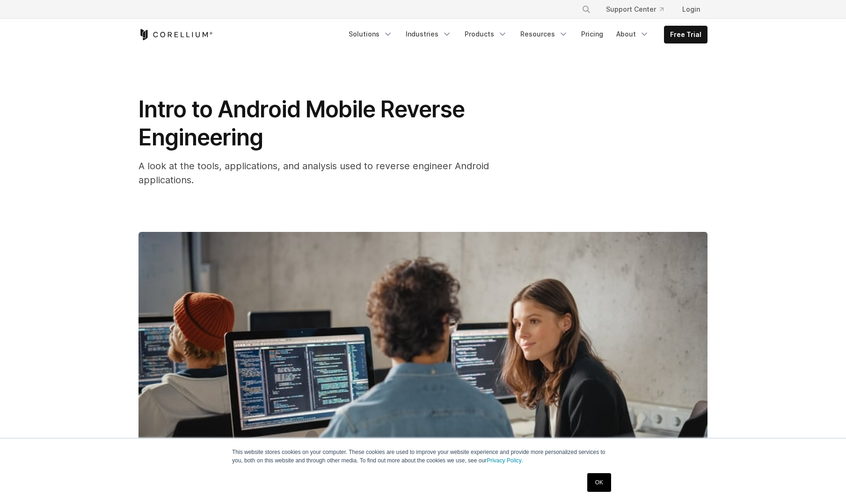  I want to click on a: About, so click(633, 34).